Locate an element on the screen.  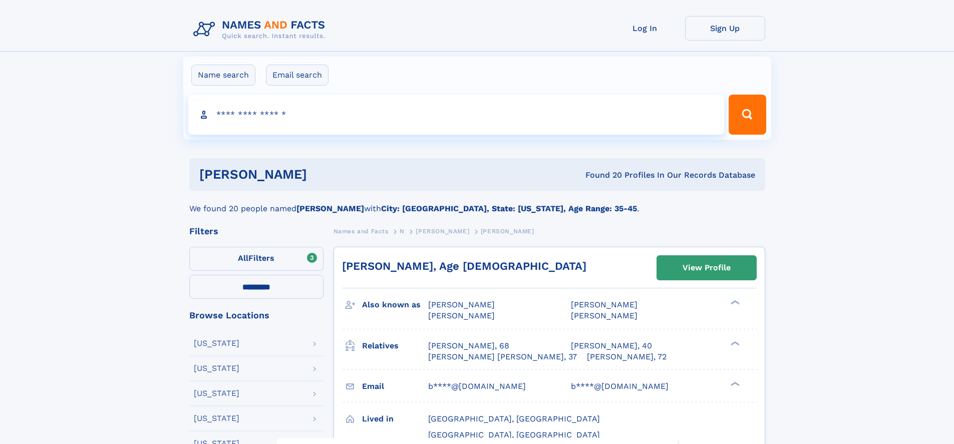
label: Name search is located at coordinates (223, 75).